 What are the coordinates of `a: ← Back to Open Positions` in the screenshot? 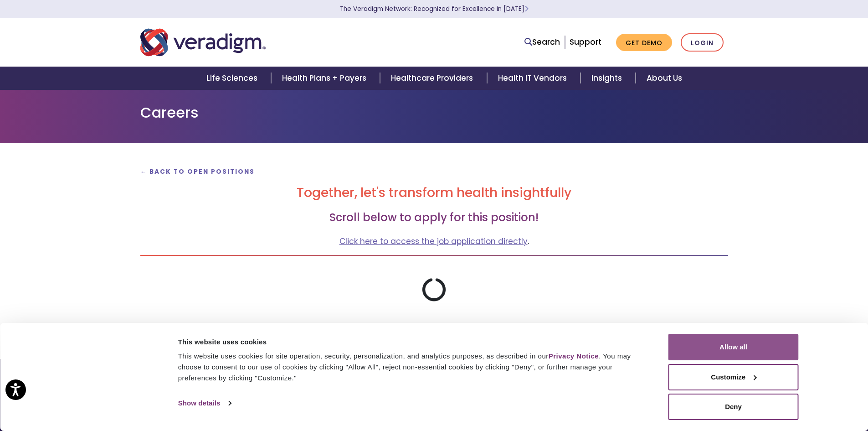 It's located at (197, 172).